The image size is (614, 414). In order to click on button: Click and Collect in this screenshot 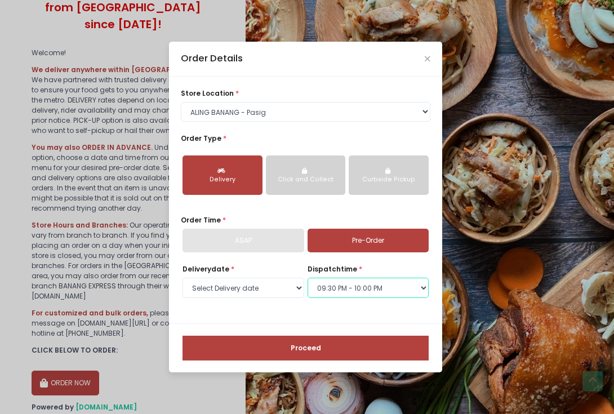, I will do `click(306, 175)`.